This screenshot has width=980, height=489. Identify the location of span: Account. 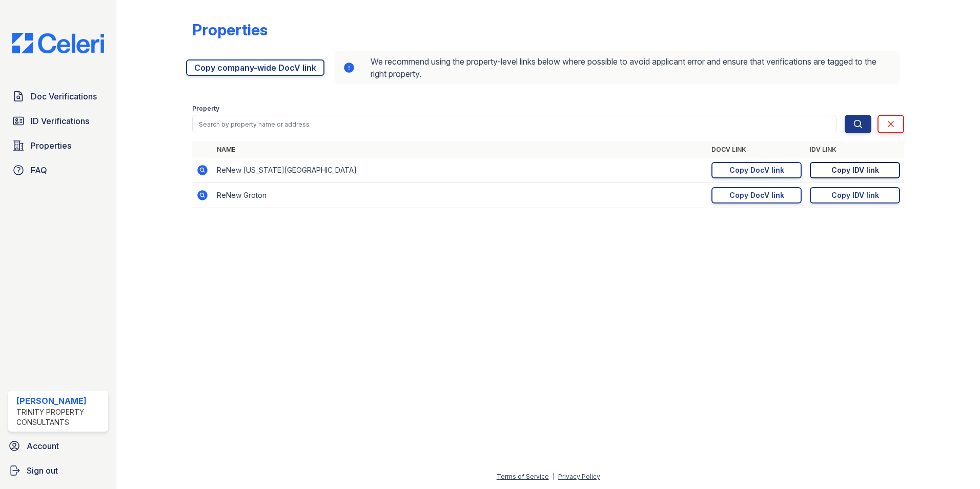
(43, 446).